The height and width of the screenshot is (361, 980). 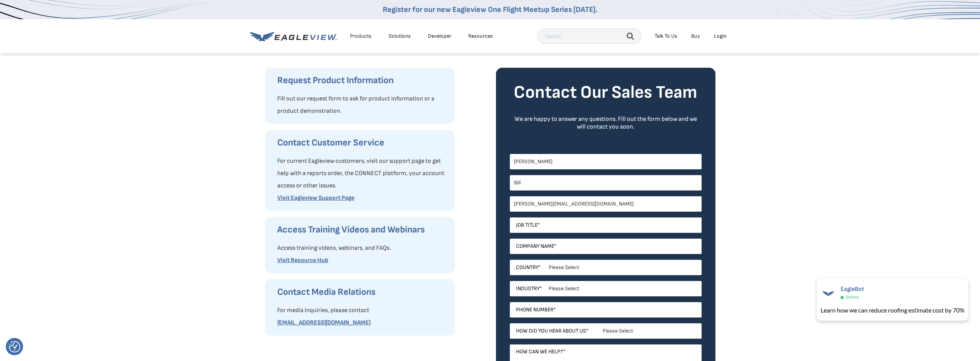 I want to click on input: Search, so click(x=589, y=36).